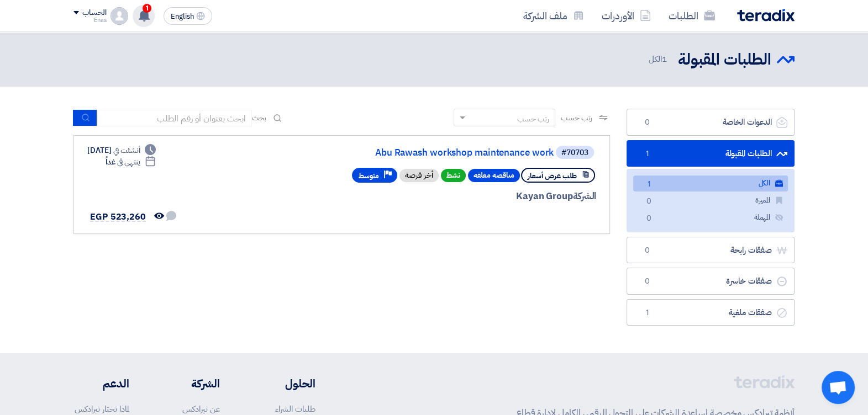 Image resolution: width=868 pixels, height=415 pixels. I want to click on span: ينتهي في, so click(128, 162).